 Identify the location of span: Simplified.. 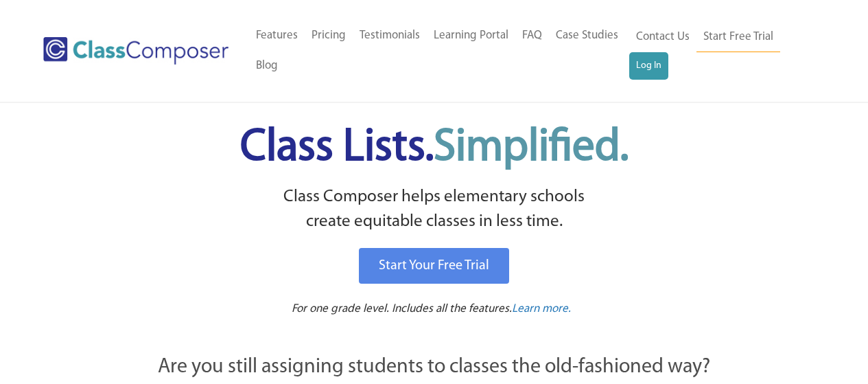
(532, 148).